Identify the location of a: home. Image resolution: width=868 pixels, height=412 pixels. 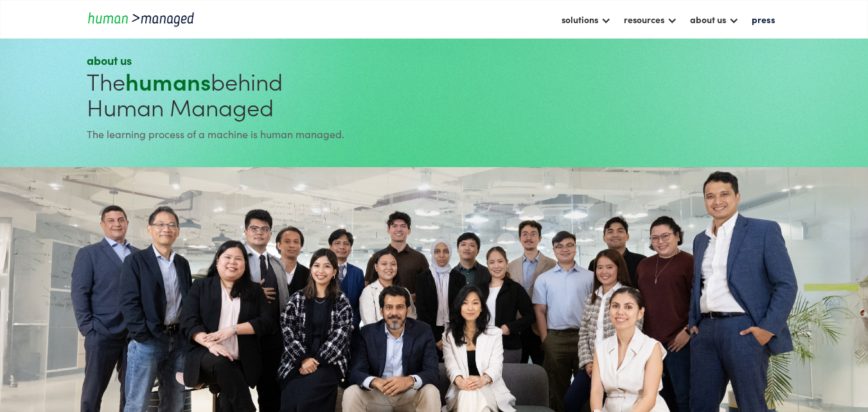
(145, 18).